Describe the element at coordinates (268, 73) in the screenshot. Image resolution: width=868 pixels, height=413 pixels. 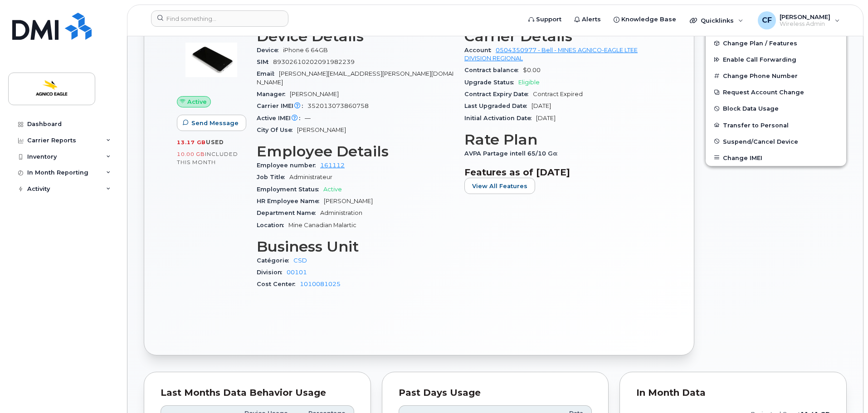
I see `span: Email` at that location.